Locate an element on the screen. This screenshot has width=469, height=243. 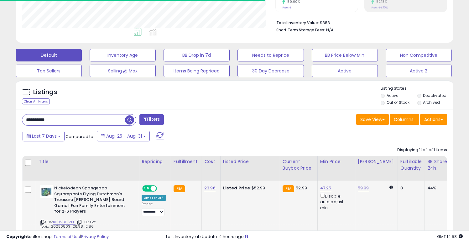
label: Archived is located at coordinates (431, 102).